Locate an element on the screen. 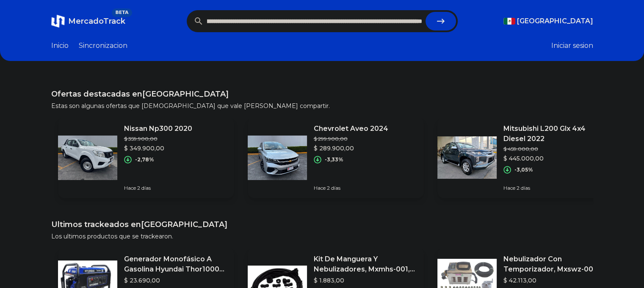  p: Nissan Np300 2020 is located at coordinates (158, 129).